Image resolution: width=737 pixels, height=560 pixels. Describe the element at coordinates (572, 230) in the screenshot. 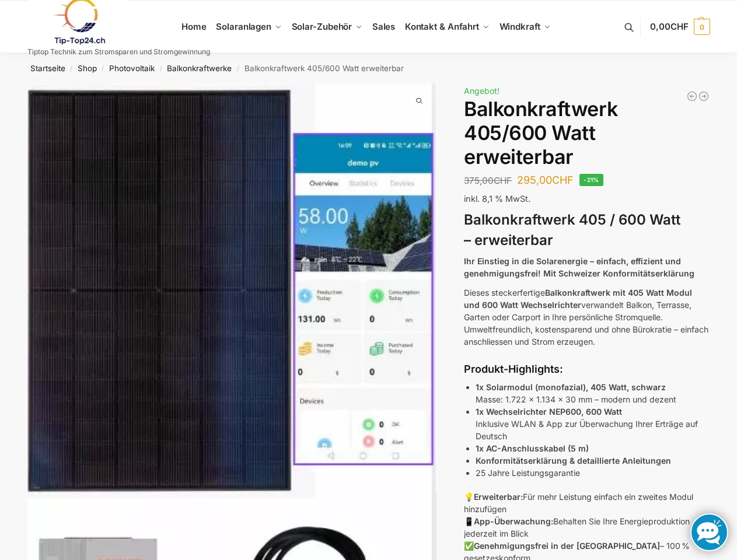

I see `strong: Balkonkraftwerk 405 / 600 Watt – erweiterbar` at that location.